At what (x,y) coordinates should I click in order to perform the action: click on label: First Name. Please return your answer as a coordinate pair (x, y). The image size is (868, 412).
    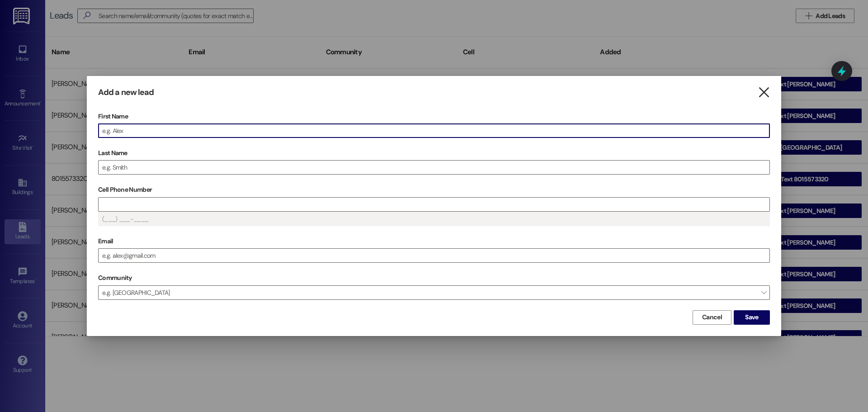
    Looking at the image, I should click on (434, 116).